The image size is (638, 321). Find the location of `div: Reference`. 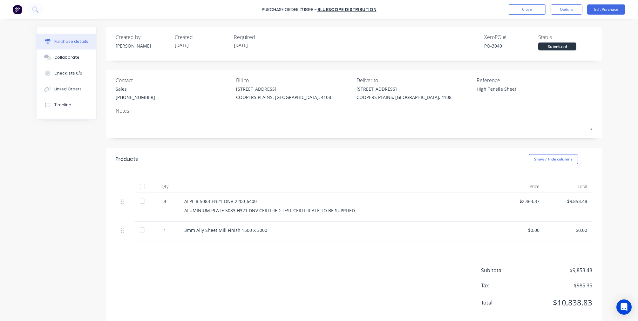

div: Reference is located at coordinates (534, 80).